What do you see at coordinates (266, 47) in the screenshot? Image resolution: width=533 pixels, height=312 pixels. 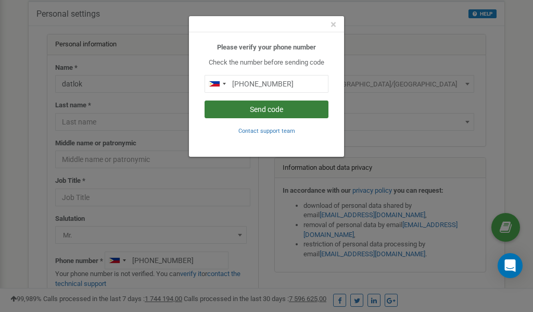 I see `b: Please verify your phone number` at bounding box center [266, 47].